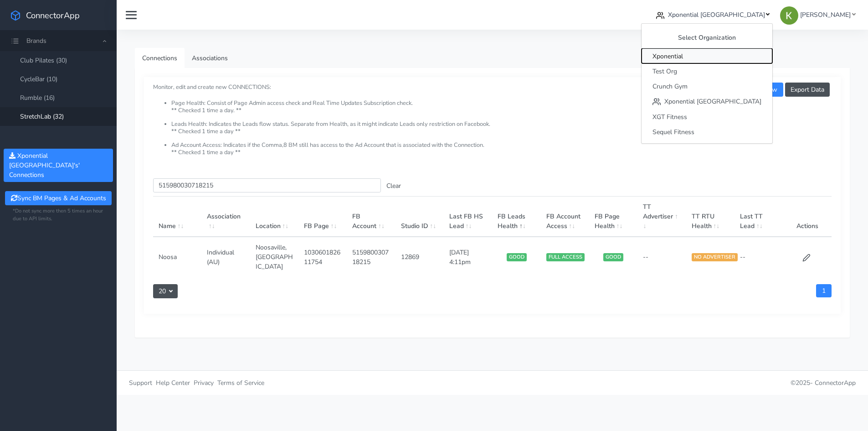  I want to click on th: FB Page Health, so click(613, 217).